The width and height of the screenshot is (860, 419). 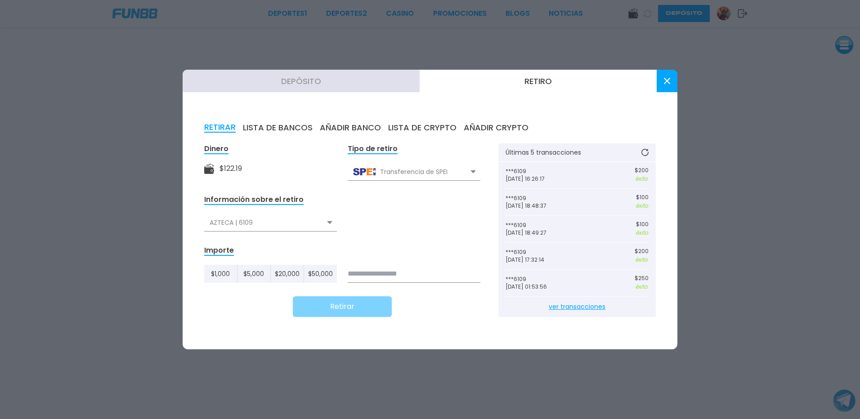 What do you see at coordinates (254, 274) in the screenshot?
I see `button: $5,000` at bounding box center [254, 274].